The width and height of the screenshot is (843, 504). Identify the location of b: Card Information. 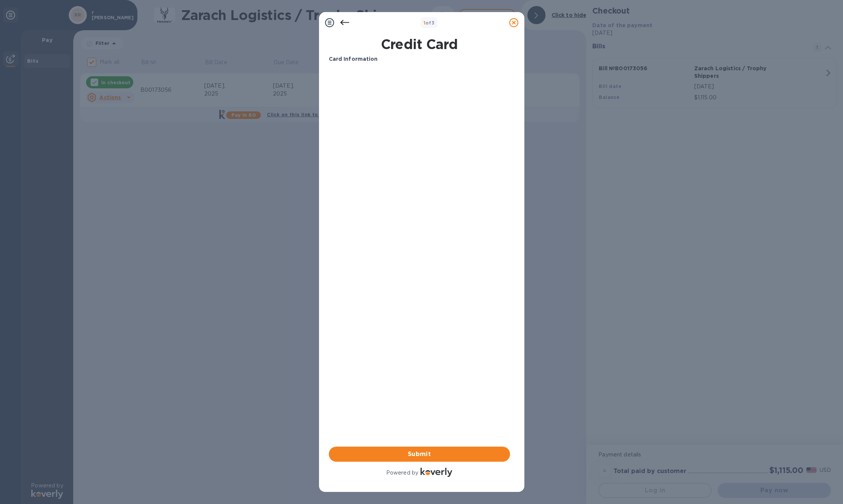
(354, 58).